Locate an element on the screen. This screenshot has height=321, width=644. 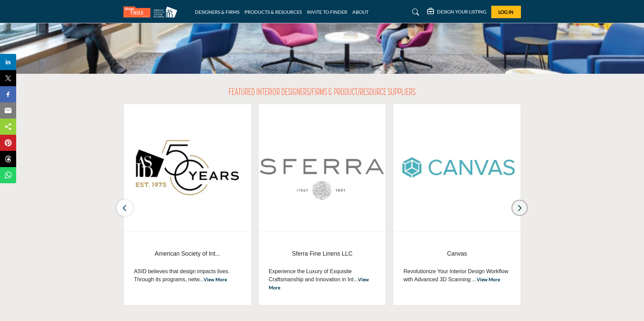
a: PRODUCTS & RESOURCES is located at coordinates (273, 12).